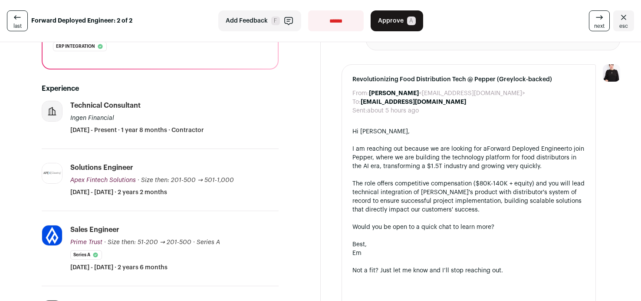 This screenshot has width=641, height=301. What do you see at coordinates (103, 180) in the screenshot?
I see `span: Apex Fintech Solutions` at bounding box center [103, 180].